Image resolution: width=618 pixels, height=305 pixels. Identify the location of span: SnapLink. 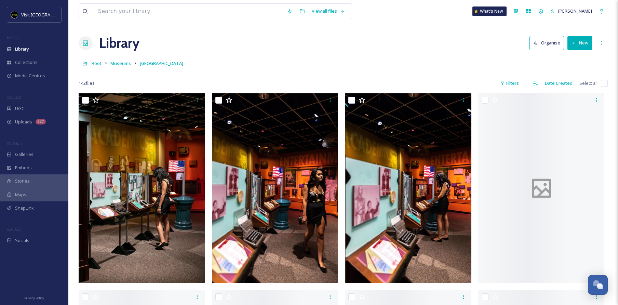
(24, 208).